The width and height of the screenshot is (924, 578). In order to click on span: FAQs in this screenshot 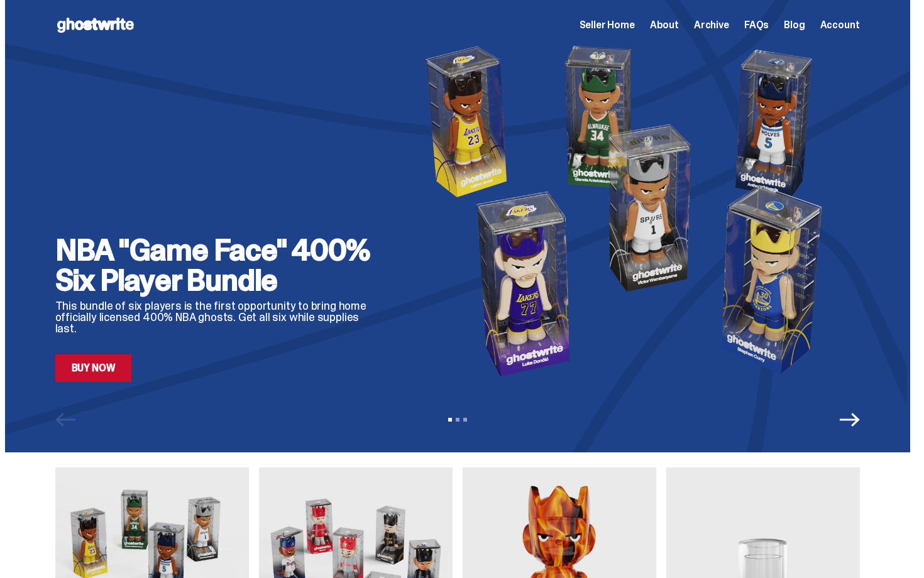, I will do `click(757, 25)`.